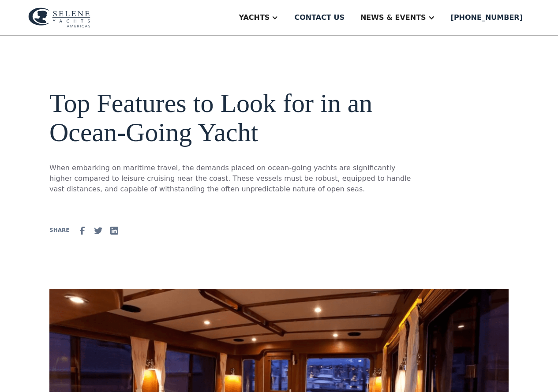 Image resolution: width=558 pixels, height=392 pixels. What do you see at coordinates (254, 17) in the screenshot?
I see `div: Yachts` at bounding box center [254, 17].